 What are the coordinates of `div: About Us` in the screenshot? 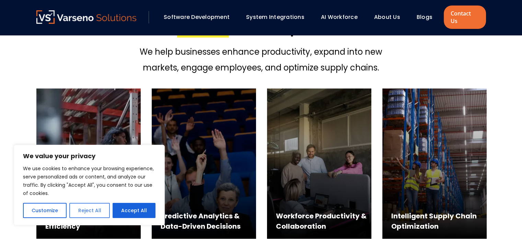 It's located at (390, 17).